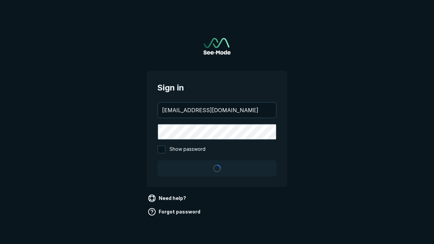 This screenshot has height=244, width=434. What do you see at coordinates (217, 110) in the screenshot?
I see `input: your@email.com` at bounding box center [217, 110].